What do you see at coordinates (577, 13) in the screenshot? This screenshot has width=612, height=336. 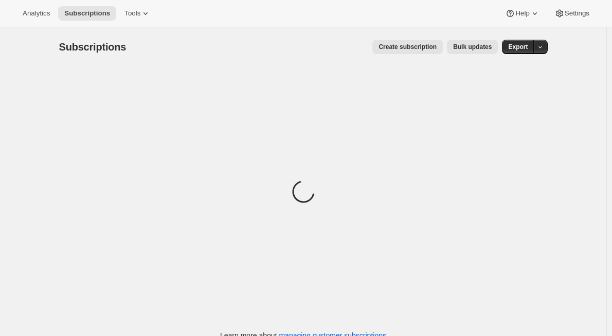 I see `span: Settings` at bounding box center [577, 13].